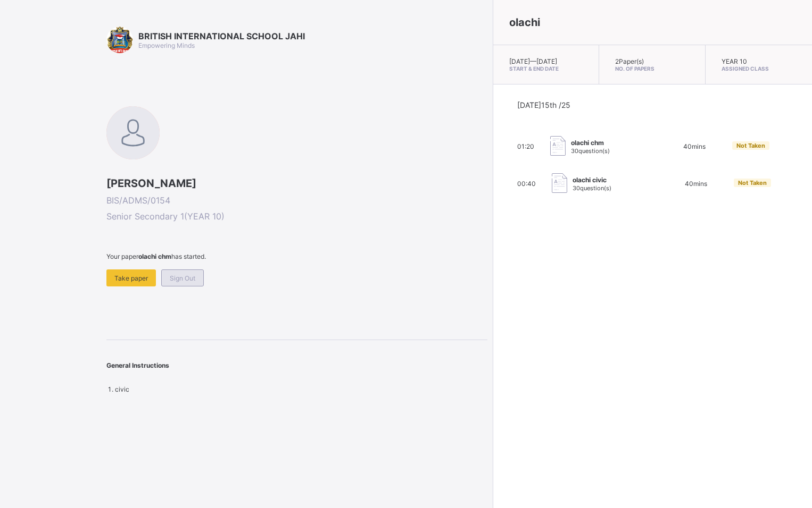 The height and width of the screenshot is (508, 812). Describe the element at coordinates (734, 61) in the screenshot. I see `span: YEAR 10` at that location.